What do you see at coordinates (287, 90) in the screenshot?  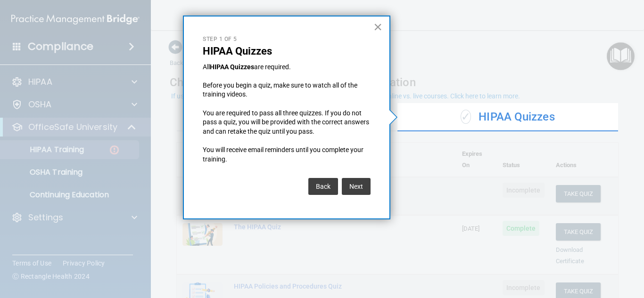 I see `p: Before you begin a quiz, make sure to watch all of the training videos.` at bounding box center [287, 90].